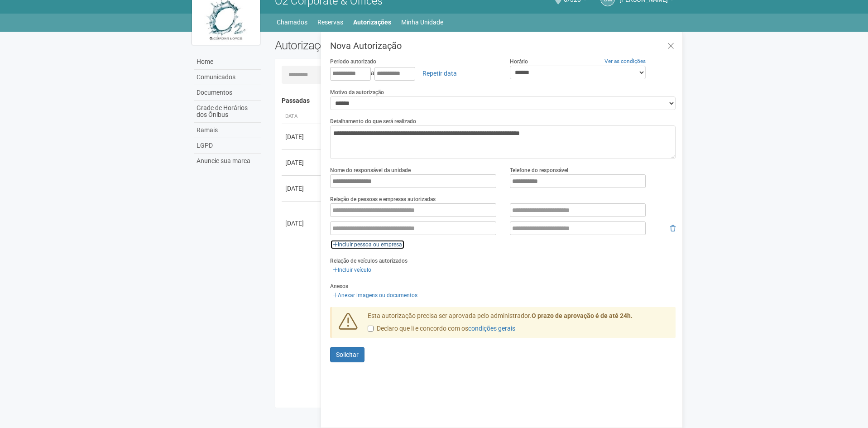 The width and height of the screenshot is (868, 428). What do you see at coordinates (375, 295) in the screenshot?
I see `a: Anexar imagens ou documentos` at bounding box center [375, 295].